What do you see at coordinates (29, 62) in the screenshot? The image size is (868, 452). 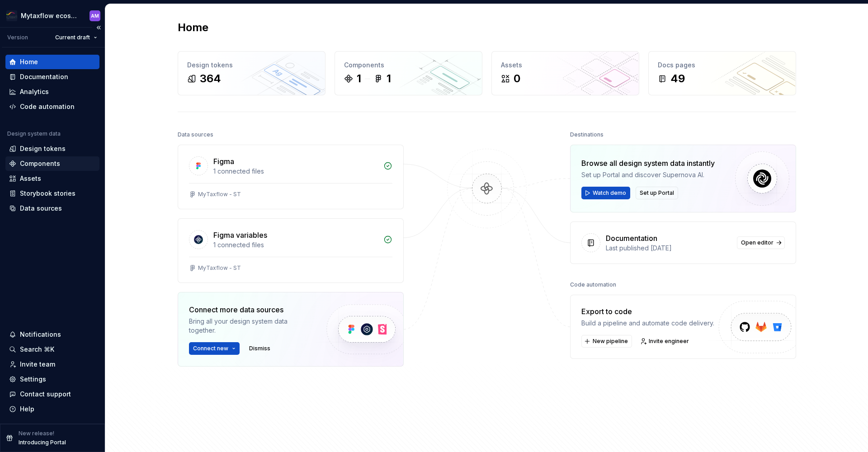 I see `div: Home` at bounding box center [29, 62].